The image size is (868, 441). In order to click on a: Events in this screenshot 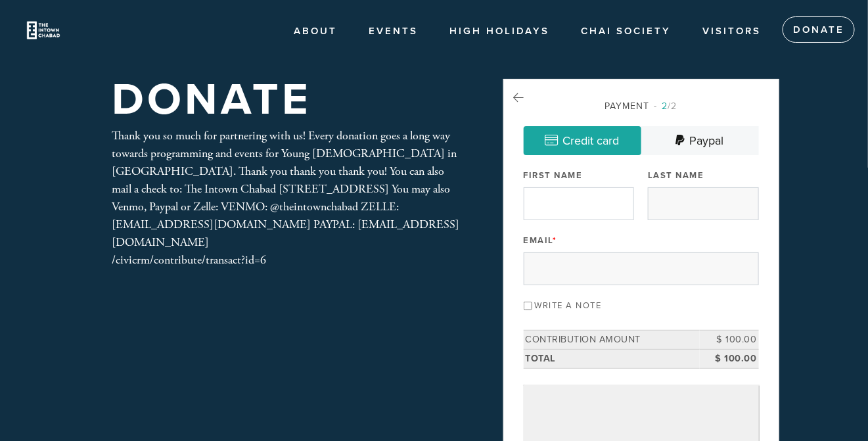, I will do `click(393, 31)`.